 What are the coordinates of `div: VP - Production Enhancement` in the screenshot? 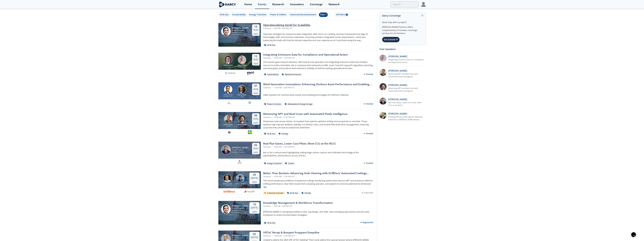 It's located at (240, 239).